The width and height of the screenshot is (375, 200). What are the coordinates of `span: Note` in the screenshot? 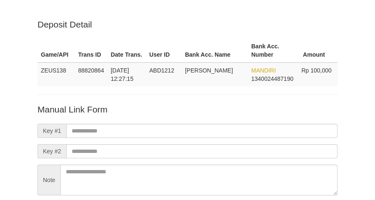 It's located at (49, 180).